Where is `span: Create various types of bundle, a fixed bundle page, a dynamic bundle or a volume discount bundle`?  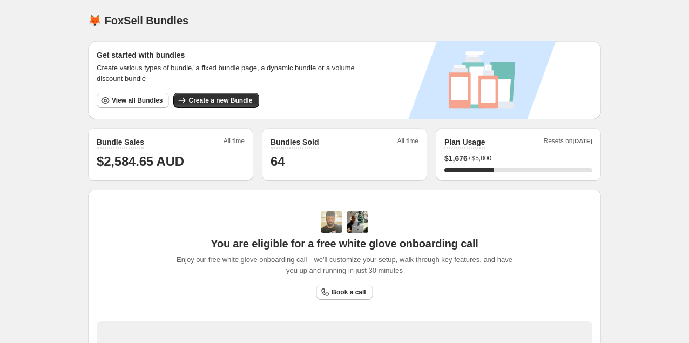 span: Create various types of bundle, a fixed bundle page, a dynamic bundle or a volume discount bundle is located at coordinates (231, 73).